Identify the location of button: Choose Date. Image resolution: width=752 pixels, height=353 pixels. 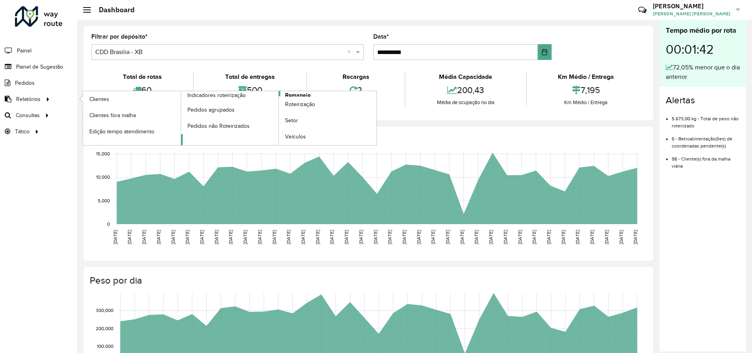
(545, 52).